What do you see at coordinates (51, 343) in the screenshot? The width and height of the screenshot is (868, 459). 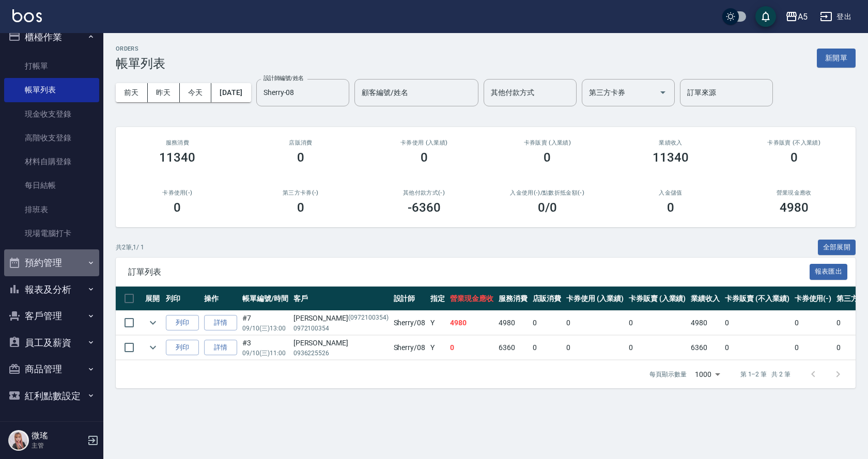 I see `button: 員工及薪資` at bounding box center [51, 343].